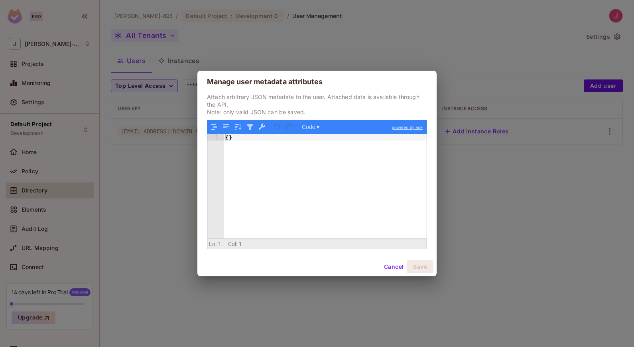 Image resolution: width=634 pixels, height=347 pixels. Describe the element at coordinates (215, 137) in the screenshot. I see `div: 1` at that location.